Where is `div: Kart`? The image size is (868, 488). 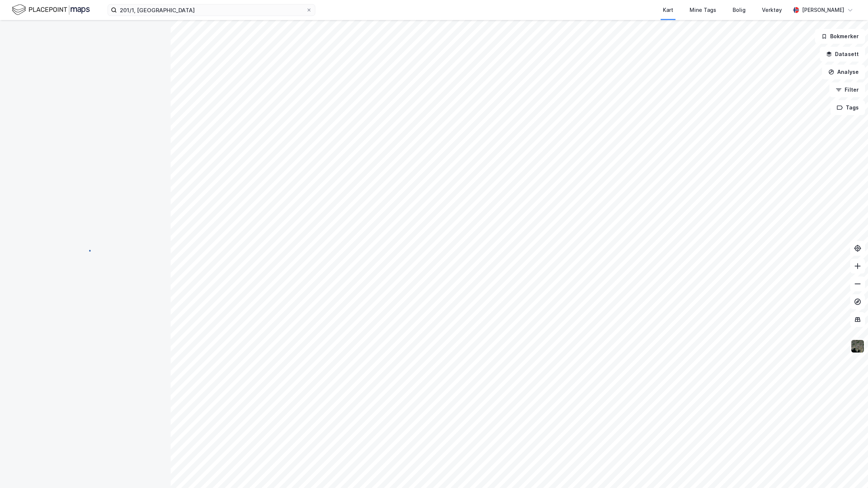
div: Kart is located at coordinates (668, 10).